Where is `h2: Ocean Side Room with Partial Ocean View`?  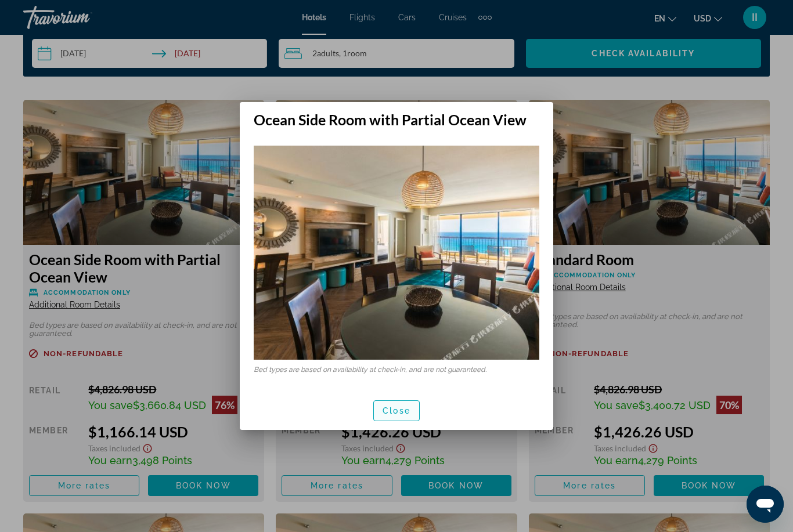
h2: Ocean Side Room with Partial Ocean View is located at coordinates (396, 115).